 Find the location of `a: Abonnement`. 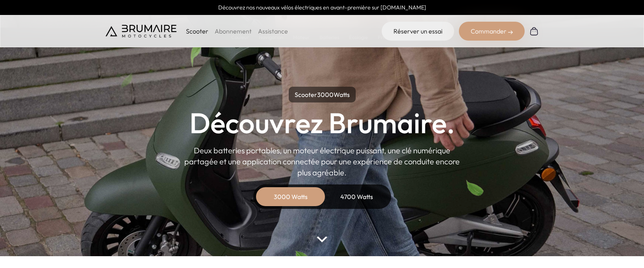

a: Abonnement is located at coordinates (233, 31).